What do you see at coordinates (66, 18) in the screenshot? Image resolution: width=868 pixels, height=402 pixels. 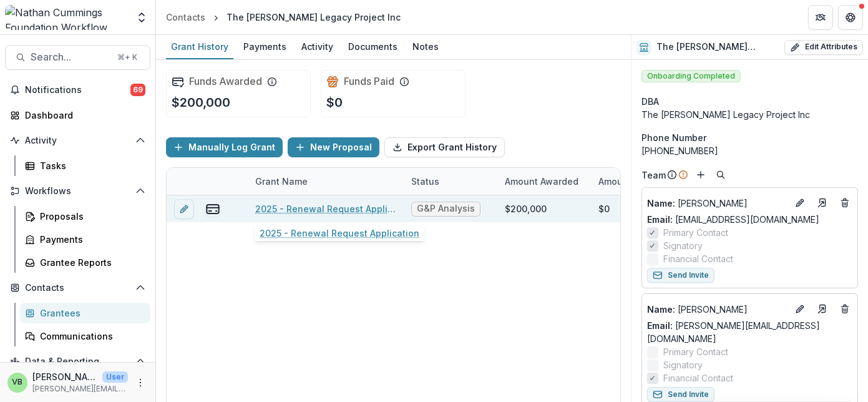 I see `img: Nathan Cummings Foundation Workflow Sandbox logo` at bounding box center [66, 18].